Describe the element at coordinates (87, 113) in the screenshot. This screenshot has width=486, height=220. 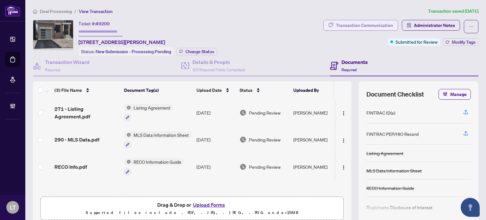
I see `span: 271 - Listing Agreement.pdf` at that location.